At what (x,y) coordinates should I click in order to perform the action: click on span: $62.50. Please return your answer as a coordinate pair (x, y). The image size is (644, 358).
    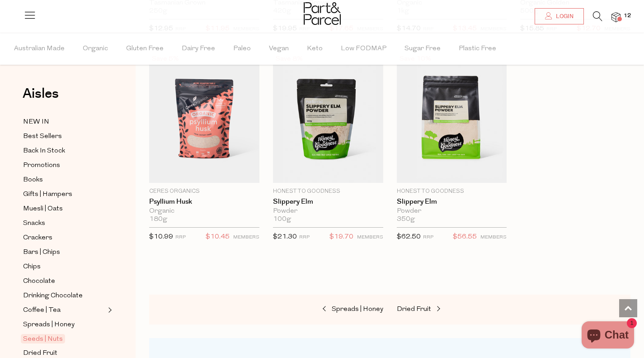
    Looking at the image, I should click on (409, 237).